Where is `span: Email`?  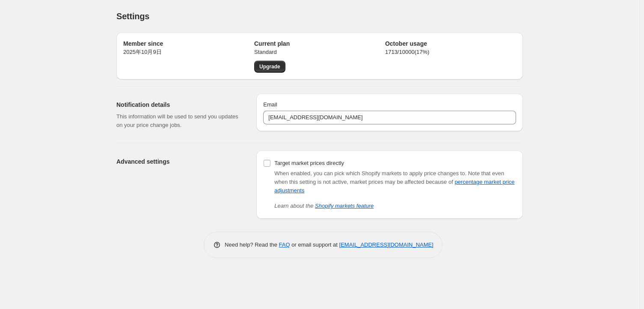 span: Email is located at coordinates (270, 104).